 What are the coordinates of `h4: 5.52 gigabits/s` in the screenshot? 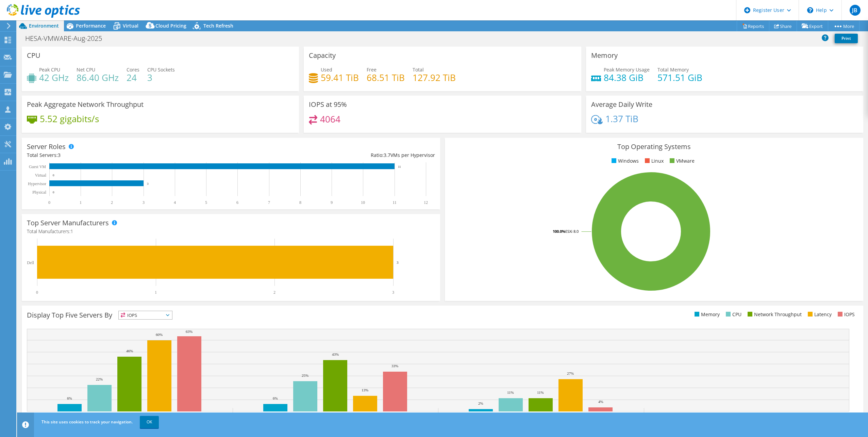 It's located at (69, 119).